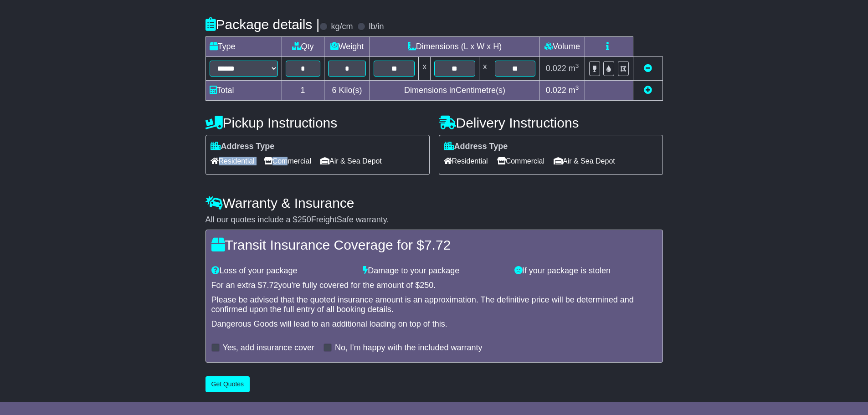 This screenshot has width=868, height=415. Describe the element at coordinates (435, 324) in the screenshot. I see `div: Dangerous Goods will lead to an additional loading on top of this.` at that location.